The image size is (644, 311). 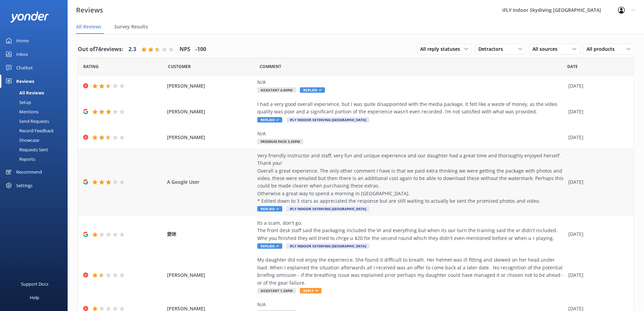 What do you see at coordinates (29, 131) in the screenshot?
I see `div: Record Feedback` at bounding box center [29, 131].